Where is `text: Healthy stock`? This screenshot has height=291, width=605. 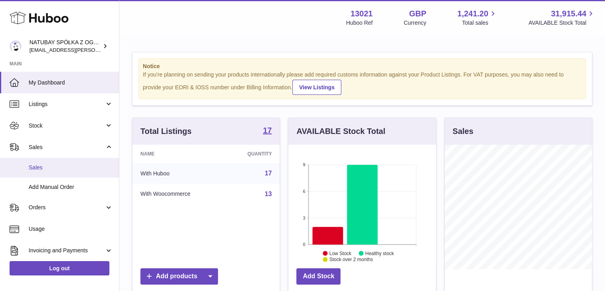
text: Healthy stock is located at coordinates (380, 253).